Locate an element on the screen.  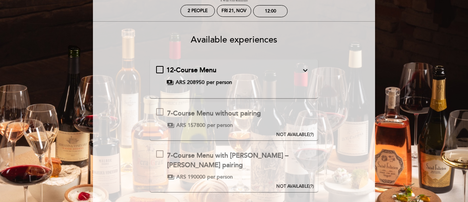
i: expand_more is located at coordinates (305, 71).